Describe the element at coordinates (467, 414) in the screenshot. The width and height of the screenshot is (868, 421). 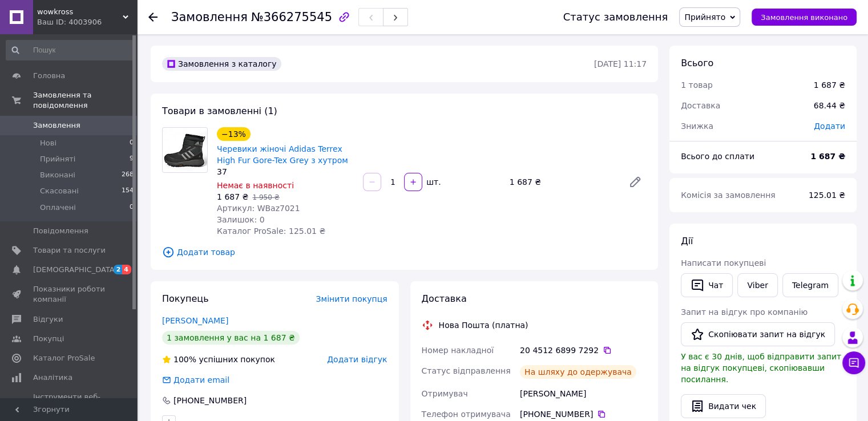
I see `span: Телефон отримувача` at that location.